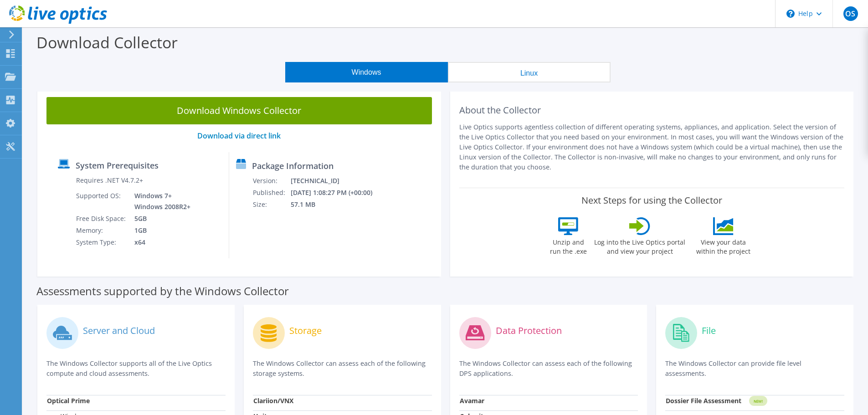 The width and height of the screenshot is (868, 415). I want to click on label: System Prerequisites, so click(117, 165).